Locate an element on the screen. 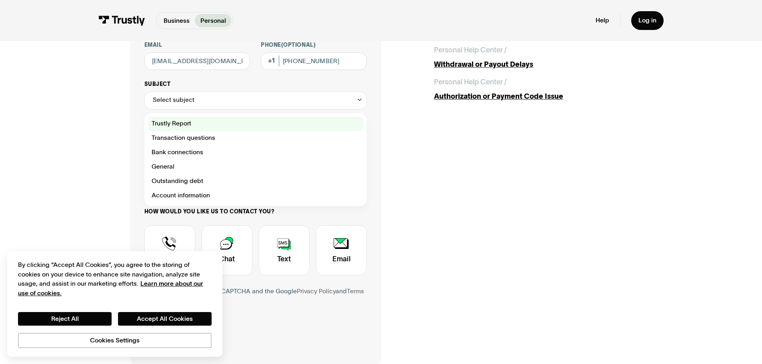 Image resolution: width=762 pixels, height=364 pixels. span: Bank connections is located at coordinates (177, 152).